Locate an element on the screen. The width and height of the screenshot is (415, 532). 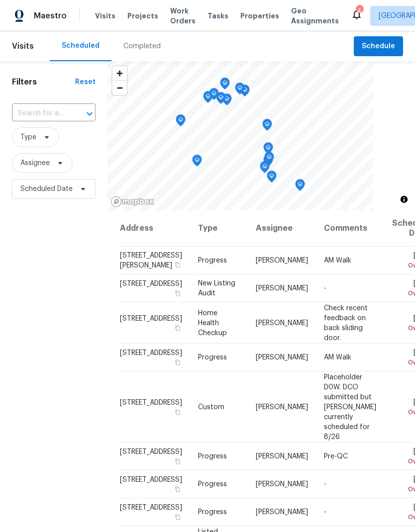
span: Zoom in is located at coordinates (119, 73).